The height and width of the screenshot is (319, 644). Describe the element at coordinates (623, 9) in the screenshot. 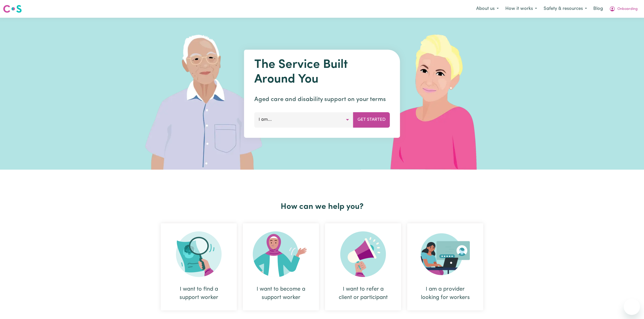

I see `button: My Account` at that location.